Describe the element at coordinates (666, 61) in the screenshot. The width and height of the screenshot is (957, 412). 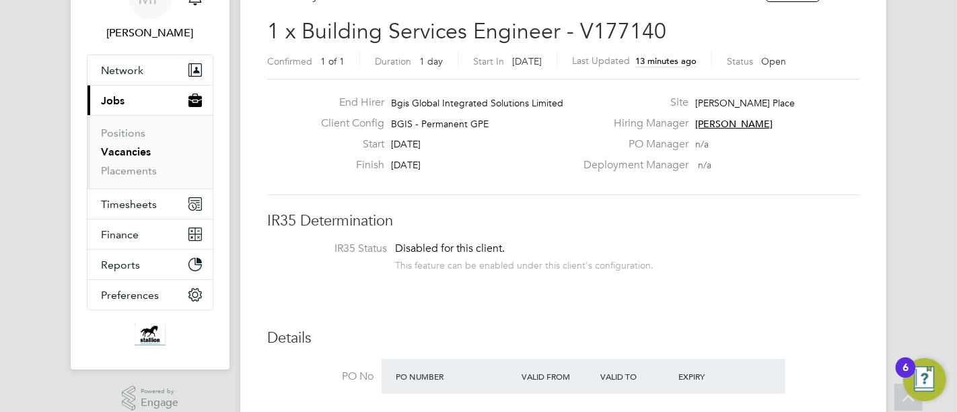
I see `span: 13 minutes ago` at that location.